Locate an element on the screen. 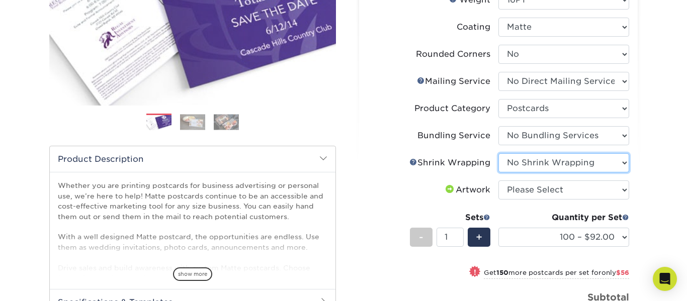 The image size is (687, 301). div: Sets is located at coordinates (450, 218).